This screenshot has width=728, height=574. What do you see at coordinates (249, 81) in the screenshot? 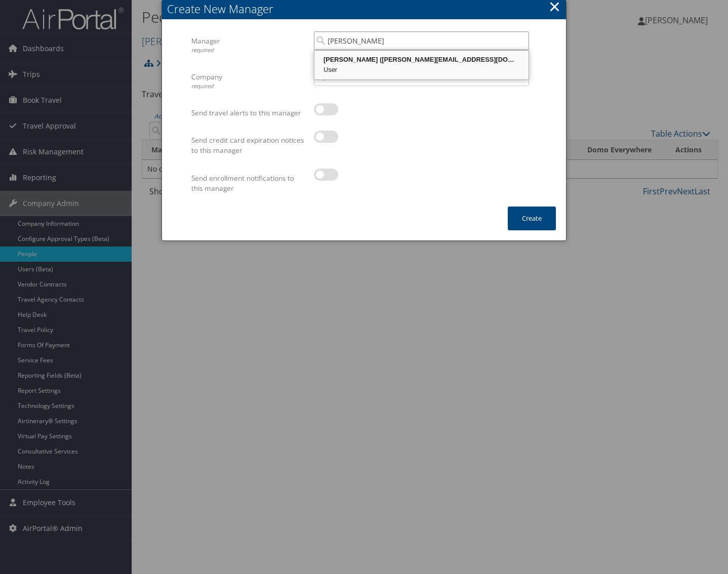
I see `label: Company` at bounding box center [249, 81].